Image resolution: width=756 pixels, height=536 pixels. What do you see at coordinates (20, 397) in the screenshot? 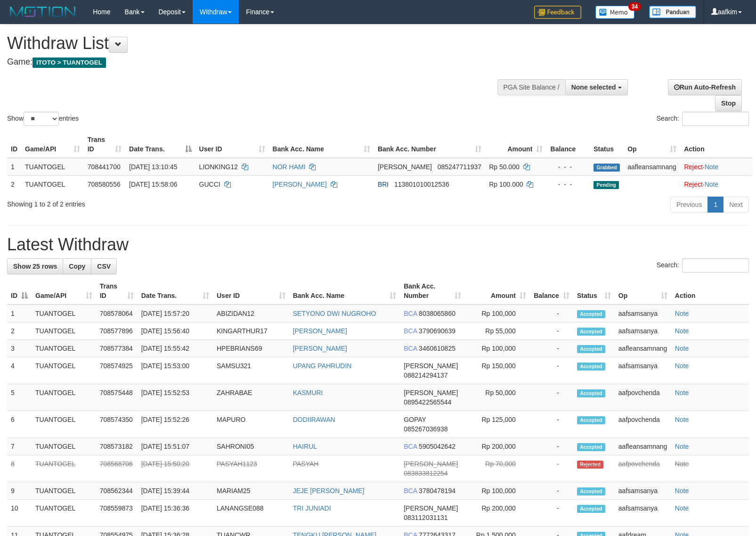
I see `td: 5` at bounding box center [20, 397].